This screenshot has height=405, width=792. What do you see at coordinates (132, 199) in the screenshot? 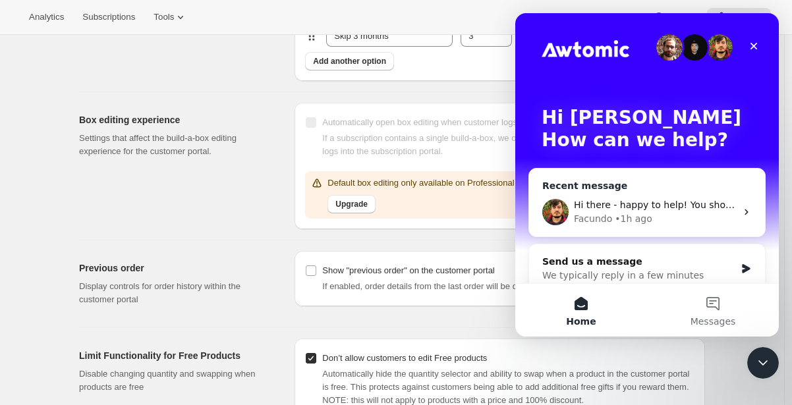
I see `div: Profile image for FacundoHi there - happy to help! You should be able to add custom messages to t...` at bounding box center [132, 199].